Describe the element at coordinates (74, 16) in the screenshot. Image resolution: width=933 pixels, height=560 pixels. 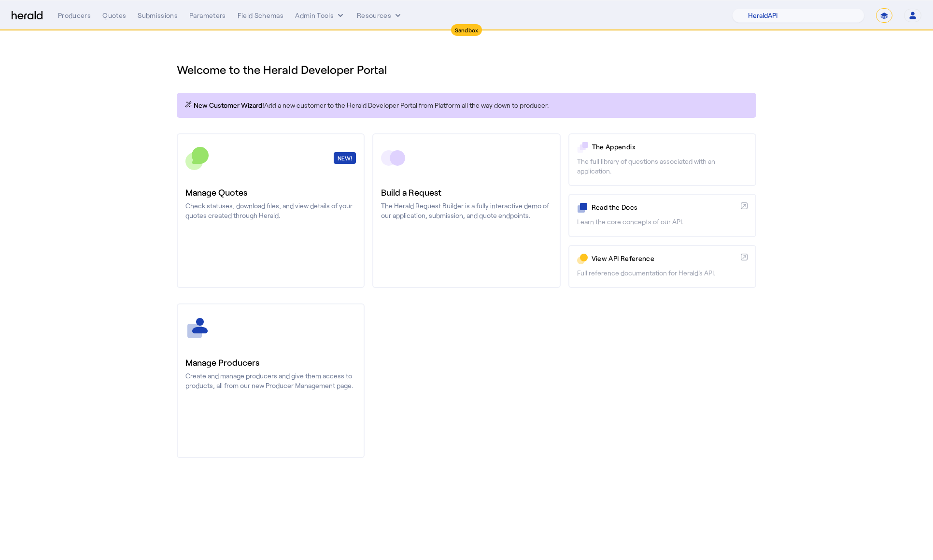
I see `div: Producers` at that location.